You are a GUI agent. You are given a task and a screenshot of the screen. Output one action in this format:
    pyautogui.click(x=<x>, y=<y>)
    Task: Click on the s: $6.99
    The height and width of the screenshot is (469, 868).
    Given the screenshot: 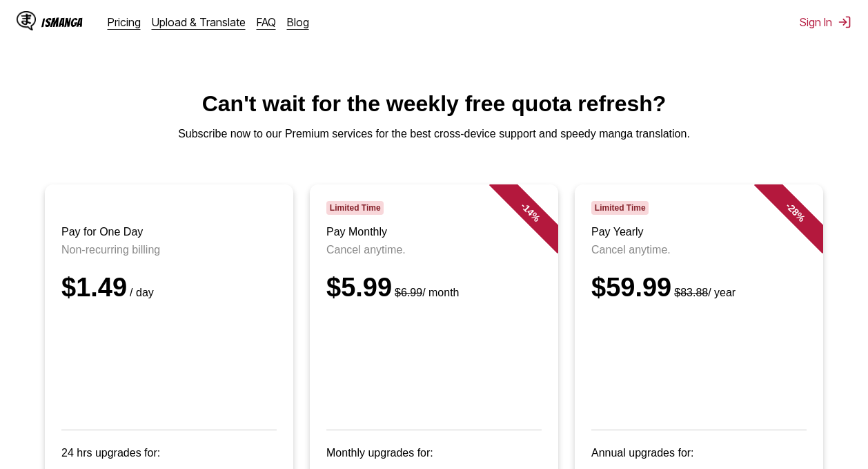 What is the action you would take?
    pyautogui.click(x=409, y=292)
    